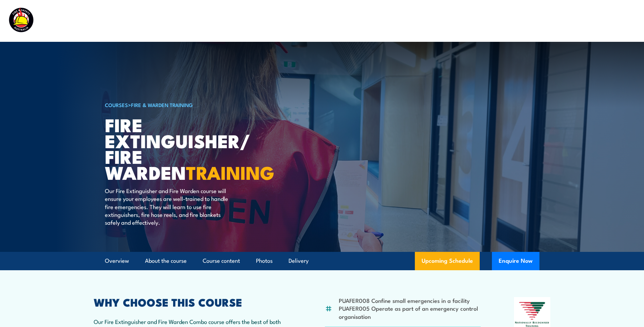 The image size is (644, 327). I want to click on a: News, so click(515, 21).